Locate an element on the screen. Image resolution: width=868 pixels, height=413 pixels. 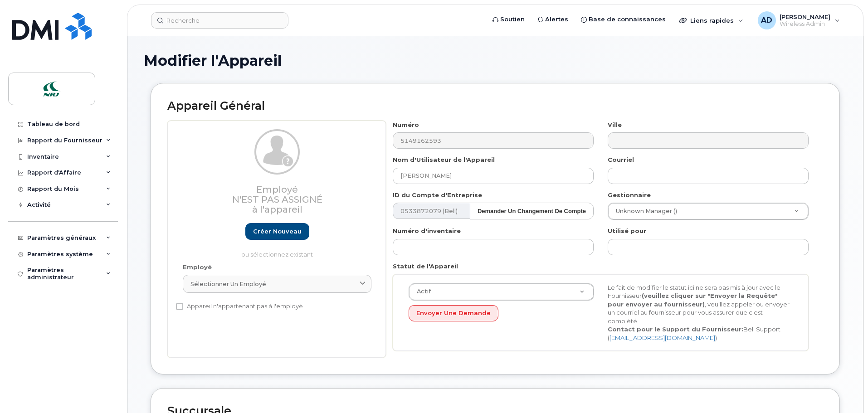
h3: Employé is located at coordinates (277, 199).